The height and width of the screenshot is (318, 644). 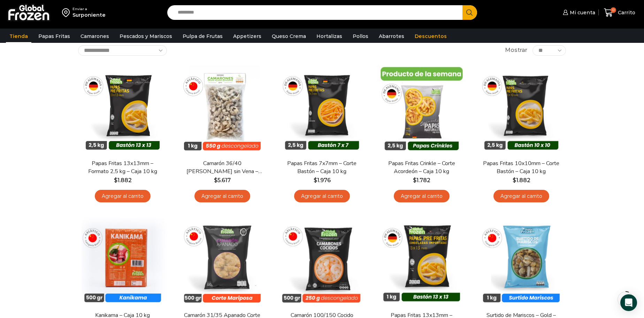 I want to click on a: 0 Carrito, so click(x=620, y=13).